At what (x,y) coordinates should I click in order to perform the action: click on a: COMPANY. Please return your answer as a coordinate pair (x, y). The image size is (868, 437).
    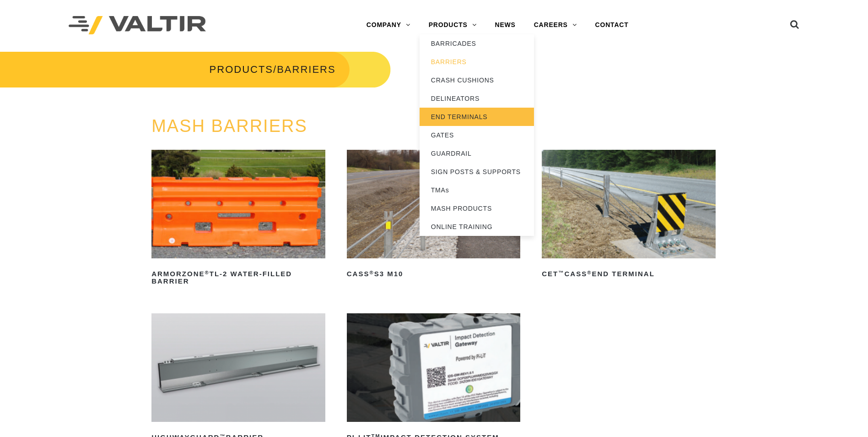
    Looking at the image, I should click on (388, 25).